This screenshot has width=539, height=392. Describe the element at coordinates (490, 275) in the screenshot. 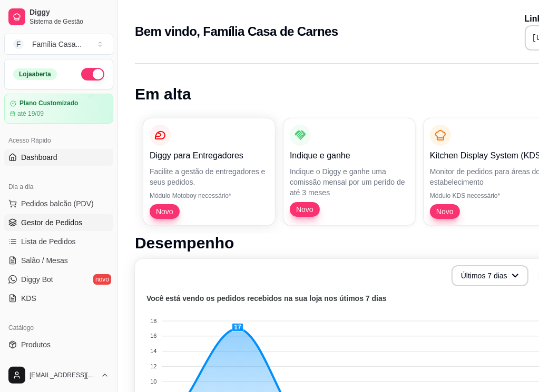

I see `button: Últimos 7 dias` at that location.